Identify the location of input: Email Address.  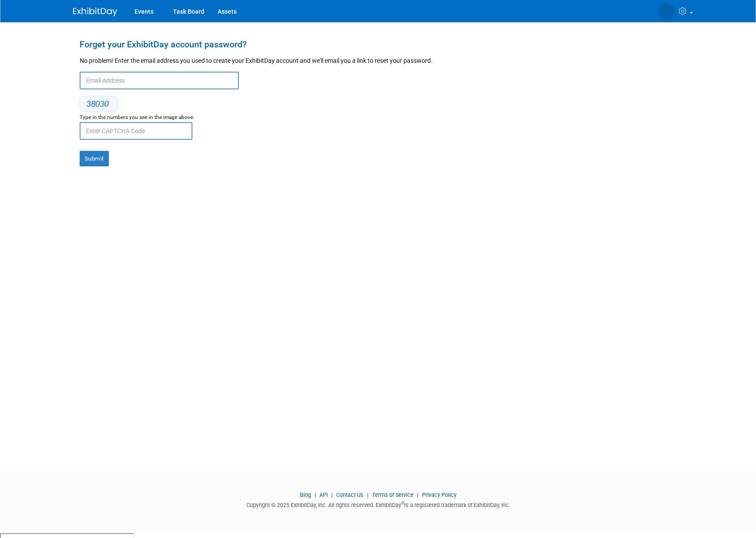
(159, 80).